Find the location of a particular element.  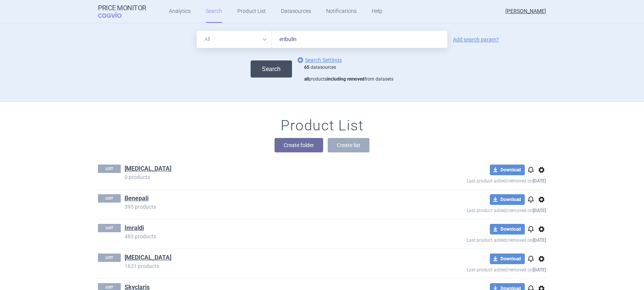

p: 1631 products is located at coordinates (268, 266).